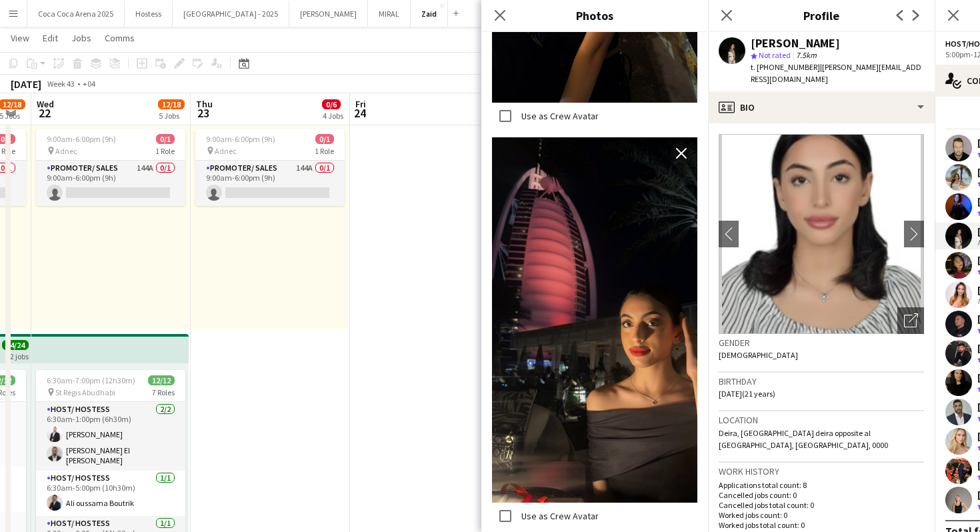 The image size is (980, 532). I want to click on p: Cancelled jobs count: 0, so click(821, 494).